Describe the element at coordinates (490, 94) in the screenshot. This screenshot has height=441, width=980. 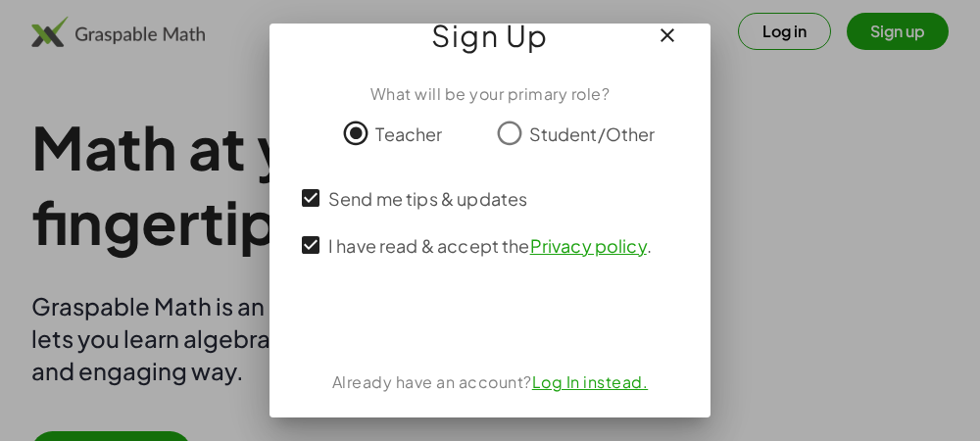
I see `div: What will be your primary role?` at that location.